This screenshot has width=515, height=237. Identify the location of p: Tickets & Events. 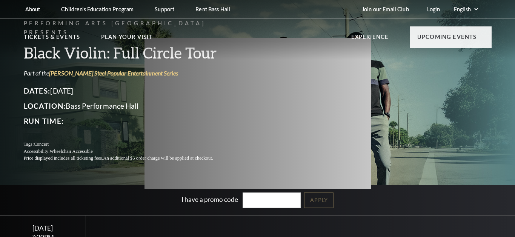
(52, 39).